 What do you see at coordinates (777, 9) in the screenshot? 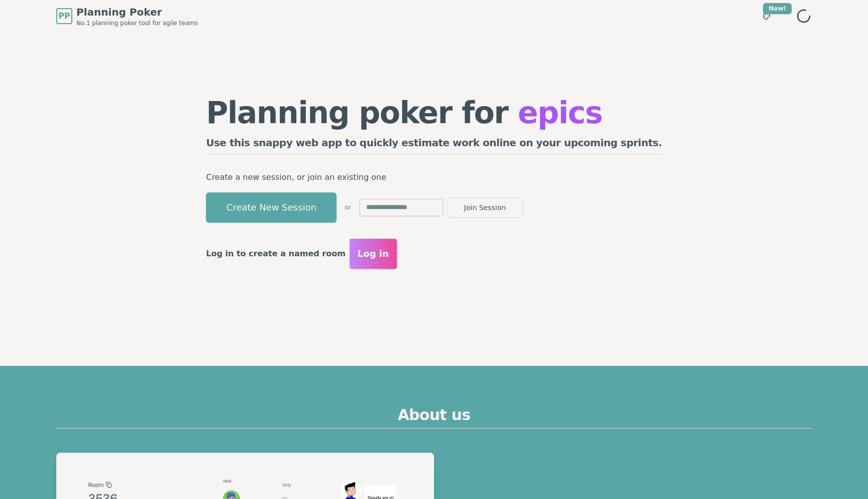
I see `div: New!` at bounding box center [777, 9].